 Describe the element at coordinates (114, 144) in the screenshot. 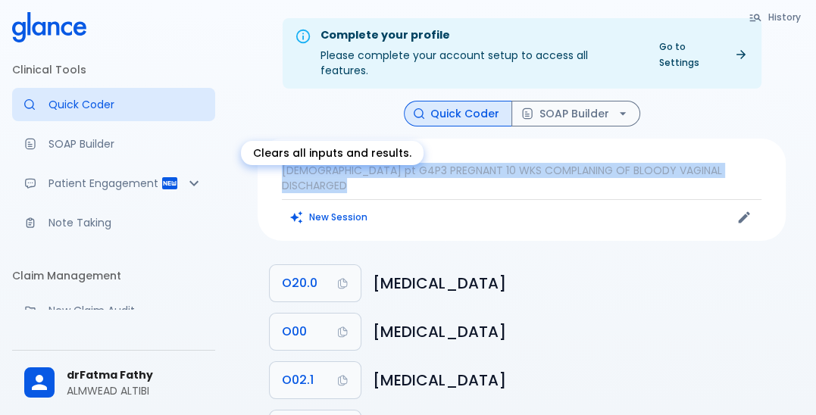

I see `a: Docugen: Compose a clinical documentation in seconds` at that location.